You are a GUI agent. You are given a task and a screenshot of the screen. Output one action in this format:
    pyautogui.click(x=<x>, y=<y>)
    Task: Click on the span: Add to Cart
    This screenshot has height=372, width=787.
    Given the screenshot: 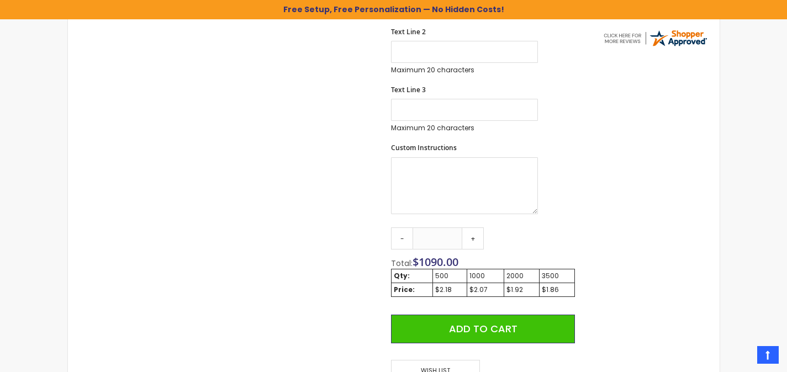 What is the action you would take?
    pyautogui.click(x=483, y=329)
    